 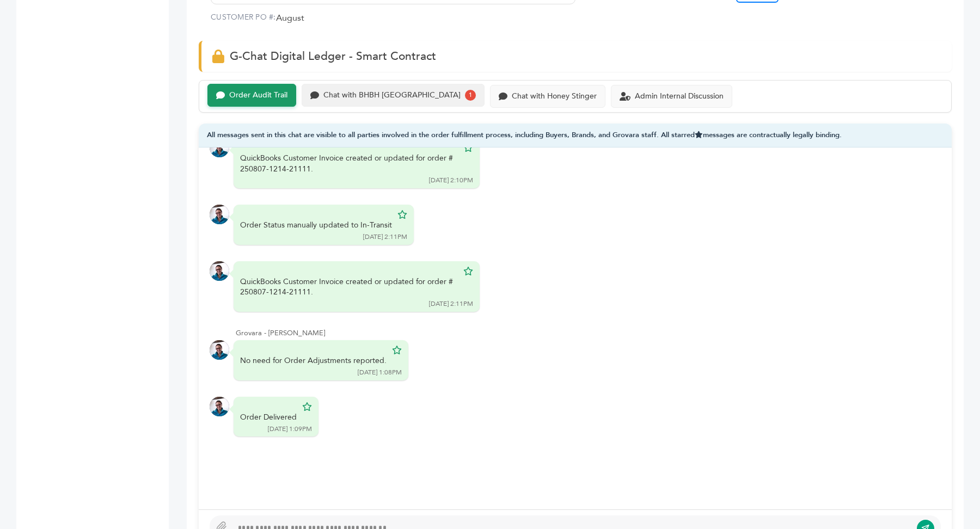 I want to click on div: Order Delivered, so click(x=268, y=417).